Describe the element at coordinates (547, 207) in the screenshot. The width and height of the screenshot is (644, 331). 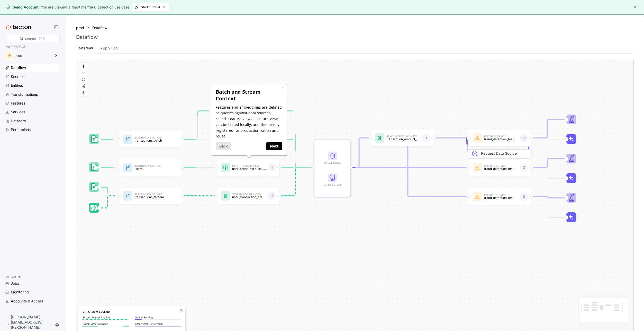
I see `g: Edge from featureService:fraud_detection_feature_service to Inference_featureService:fraud_detect...` at that location.